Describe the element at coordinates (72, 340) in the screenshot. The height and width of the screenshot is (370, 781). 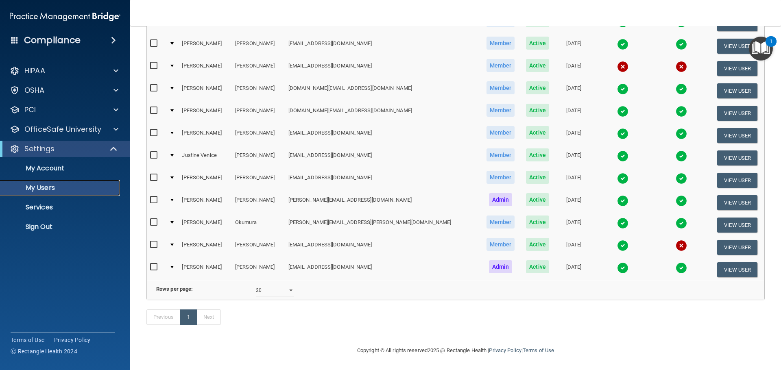
I see `a: Privacy Policy` at that location.